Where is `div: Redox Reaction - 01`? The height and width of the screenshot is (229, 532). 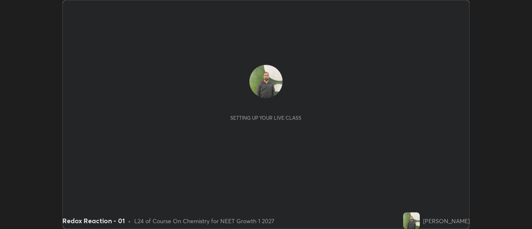 div: Redox Reaction - 01 is located at coordinates (93, 221).